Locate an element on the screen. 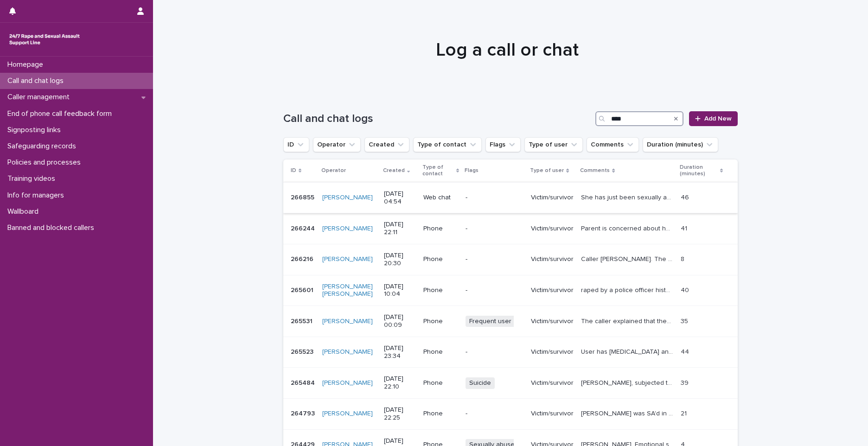 The height and width of the screenshot is (446, 868). p: She has just been sexually assaulted by someone after she got drunk and passed out. Blaming herse... is located at coordinates (628, 197).